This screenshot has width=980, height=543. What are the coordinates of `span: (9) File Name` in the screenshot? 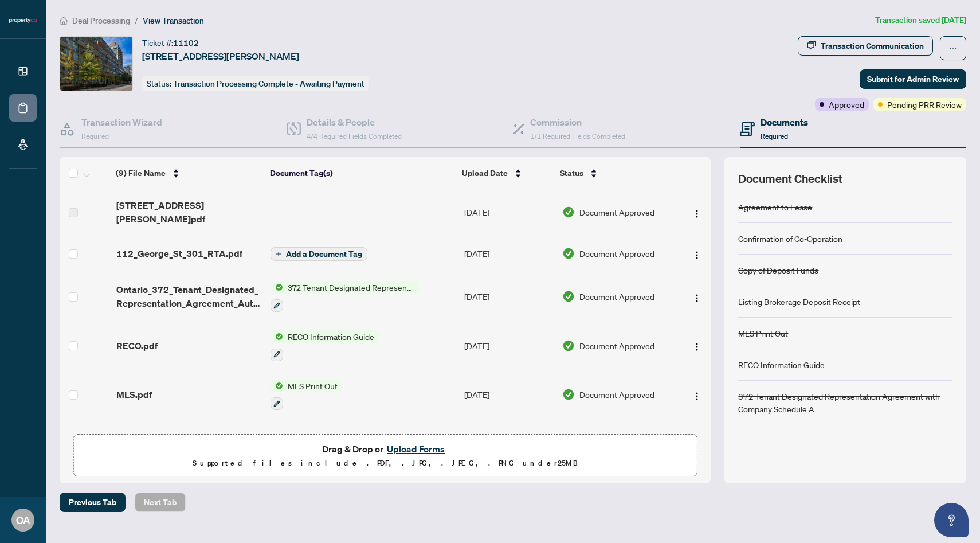 It's located at (141, 174).